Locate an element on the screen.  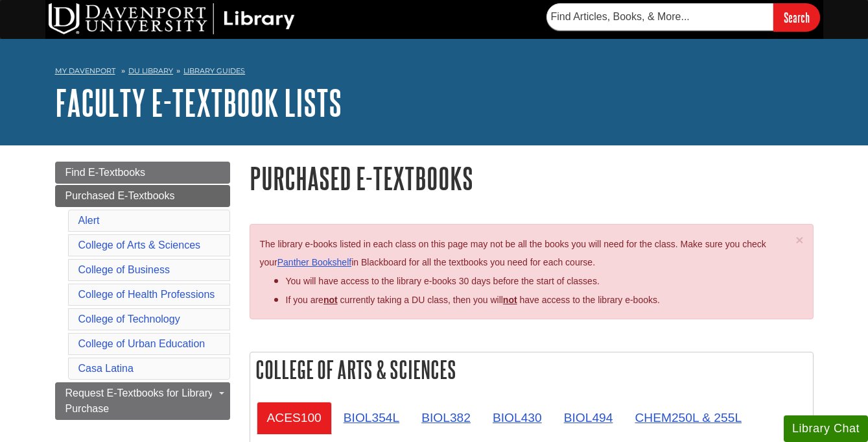
a: College of Urban Education is located at coordinates (142, 343).